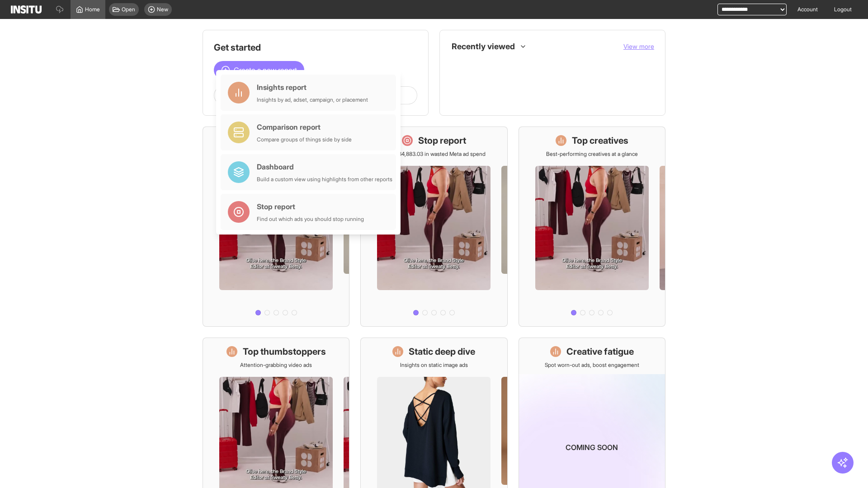  What do you see at coordinates (312, 87) in the screenshot?
I see `div: Insights report` at bounding box center [312, 87].